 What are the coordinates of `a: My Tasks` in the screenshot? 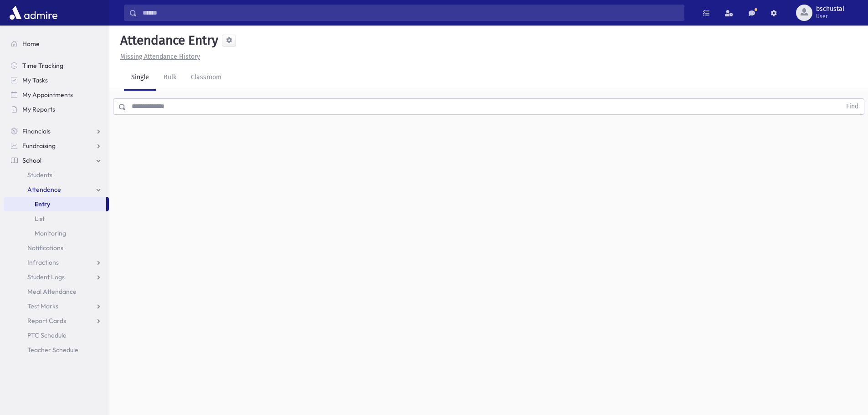 It's located at (56, 80).